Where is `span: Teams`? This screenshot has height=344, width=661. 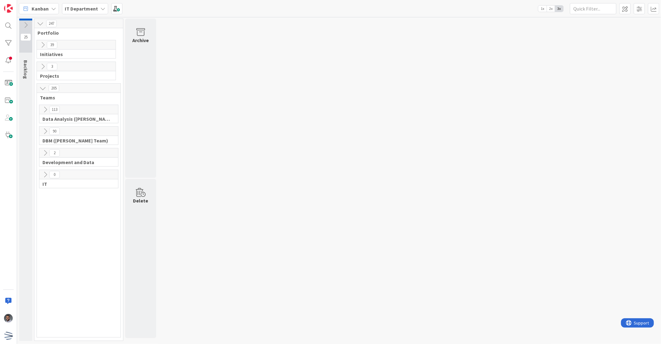
span: Teams is located at coordinates (76, 98).